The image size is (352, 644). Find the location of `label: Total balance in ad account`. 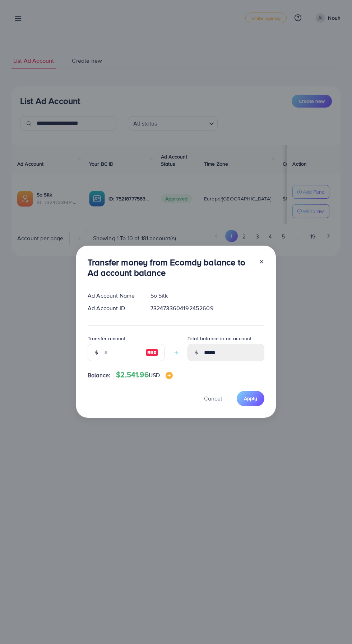

label: Total balance in ad account is located at coordinates (219, 338).